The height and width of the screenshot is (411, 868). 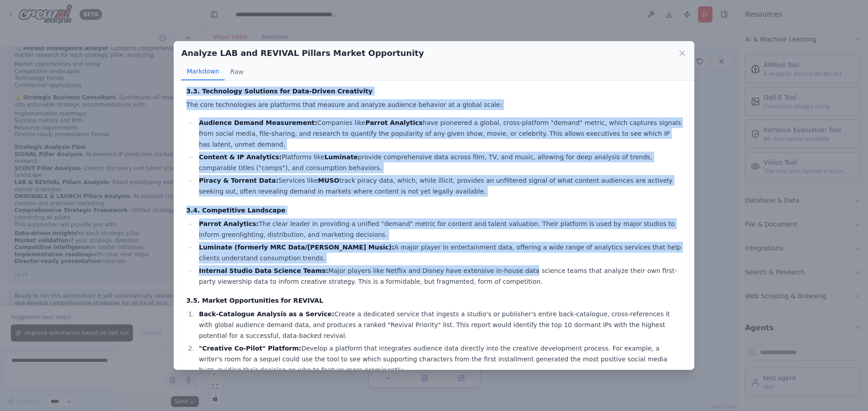 What do you see at coordinates (439, 163) in the screenshot?
I see `li: Platforms like provide comprehensive data across film, TV, and music, allowing for deep analysis ...` at bounding box center [439, 163].